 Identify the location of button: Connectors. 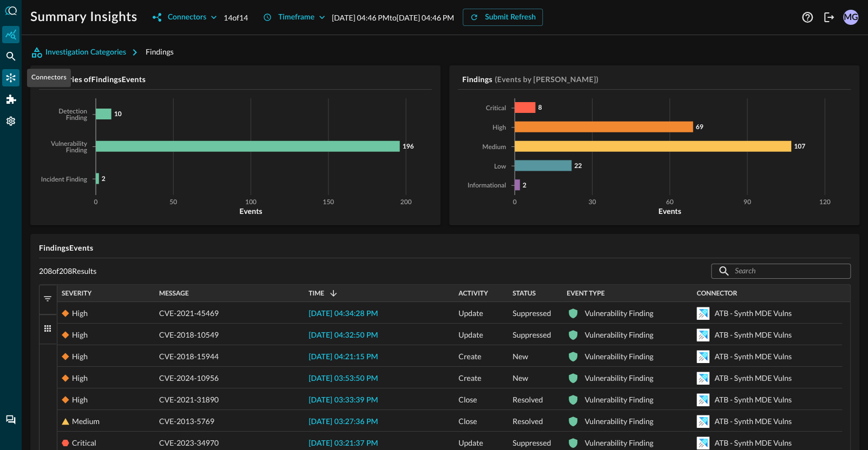
(185, 17).